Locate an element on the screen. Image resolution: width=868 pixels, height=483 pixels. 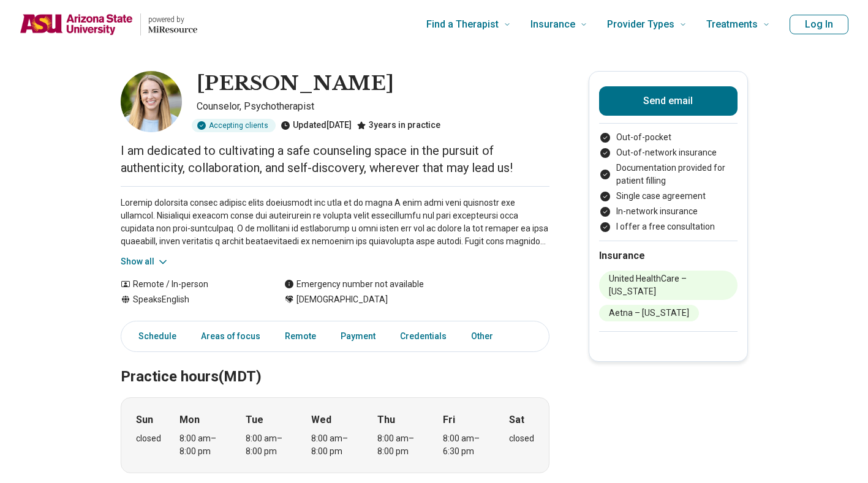
div: Emergency number not available is located at coordinates (354, 284).